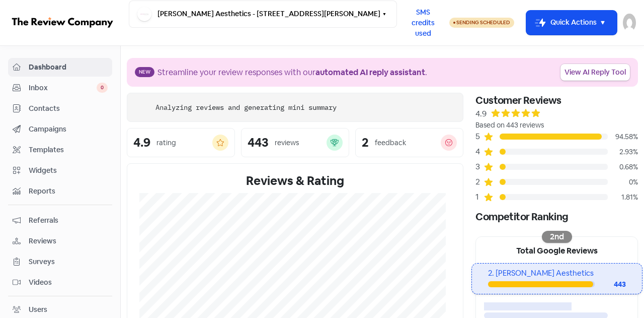  Describe the element at coordinates (623, 137) in the screenshot. I see `div: 94.58%` at that location.